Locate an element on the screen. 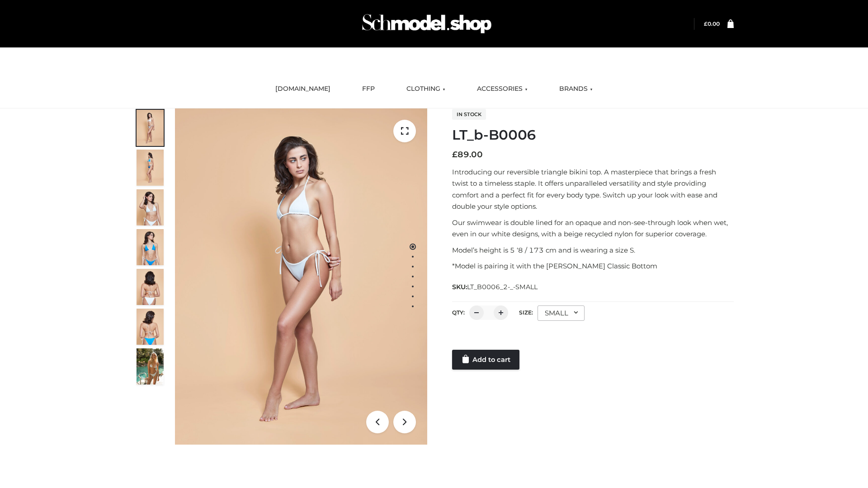  span: In stock is located at coordinates (469, 114).